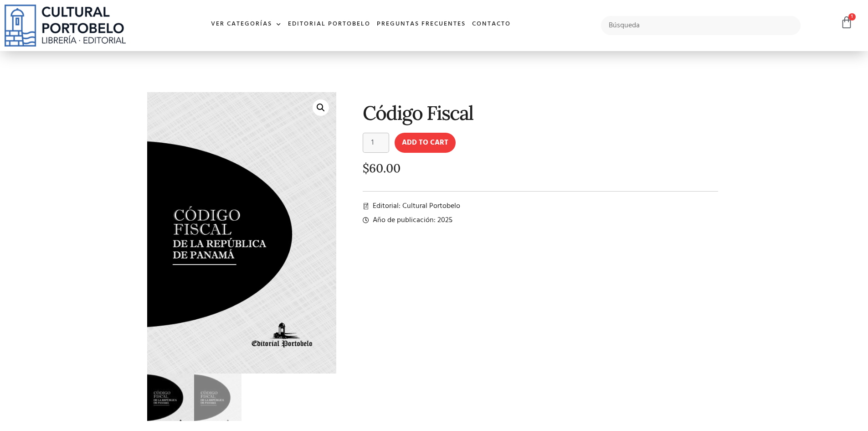  Describe the element at coordinates (846, 22) in the screenshot. I see `a: 1` at that location.